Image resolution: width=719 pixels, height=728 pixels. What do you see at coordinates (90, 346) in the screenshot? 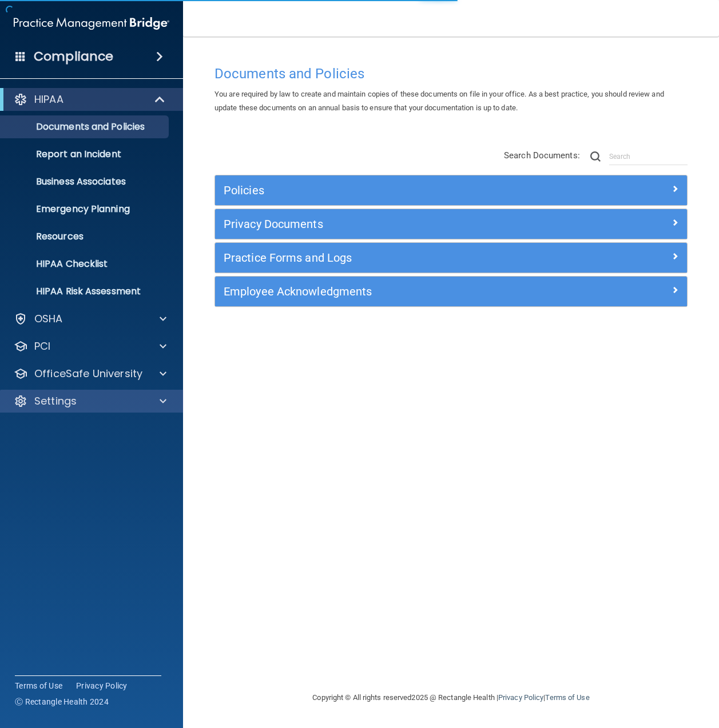
I see `a: PCI` at bounding box center [90, 346].